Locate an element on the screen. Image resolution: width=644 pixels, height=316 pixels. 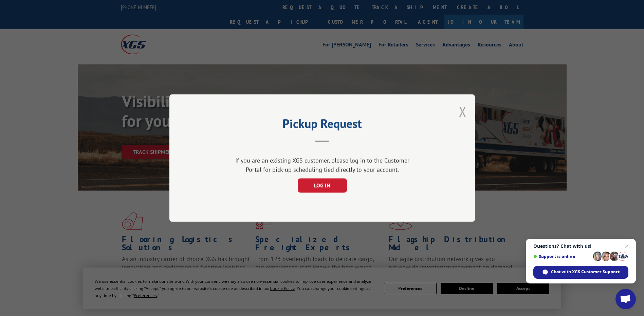
span: Questions? Chat with us! is located at coordinates (580, 246).